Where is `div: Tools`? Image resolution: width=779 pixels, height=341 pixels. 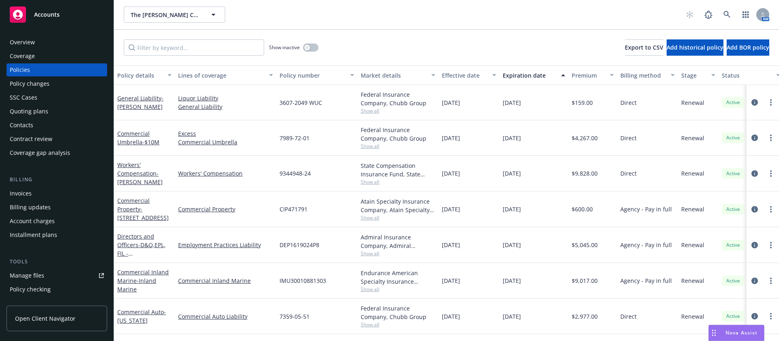 div: Tools is located at coordinates (57, 261).